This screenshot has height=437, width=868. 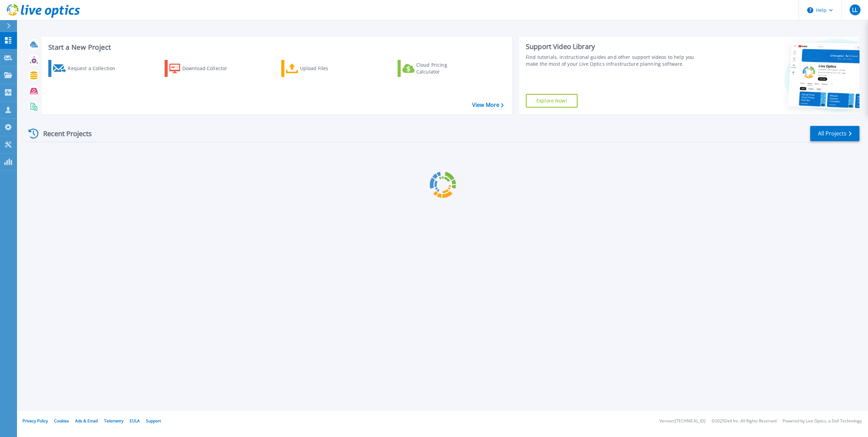 I want to click on a: Privacy Policy, so click(x=35, y=420).